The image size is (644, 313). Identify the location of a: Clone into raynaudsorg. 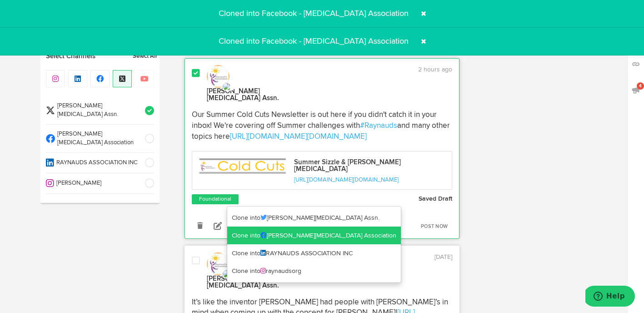
(314, 271).